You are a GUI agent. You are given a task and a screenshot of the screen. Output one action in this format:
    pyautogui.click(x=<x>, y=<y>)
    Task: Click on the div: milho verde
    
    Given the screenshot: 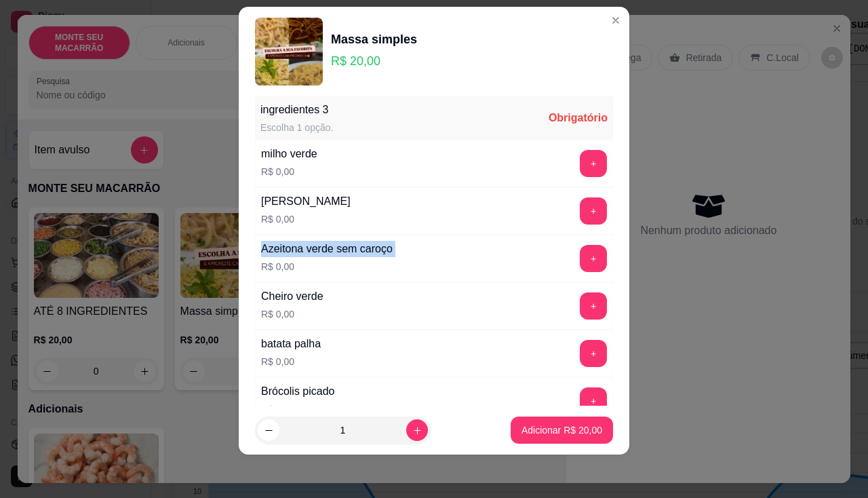 What is the action you would take?
    pyautogui.click(x=289, y=154)
    